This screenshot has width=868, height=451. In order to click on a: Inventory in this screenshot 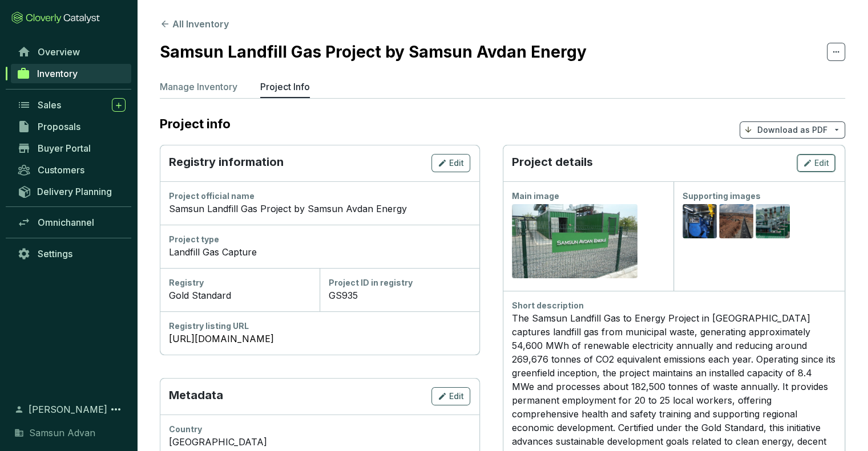, I will do `click(71, 74)`.